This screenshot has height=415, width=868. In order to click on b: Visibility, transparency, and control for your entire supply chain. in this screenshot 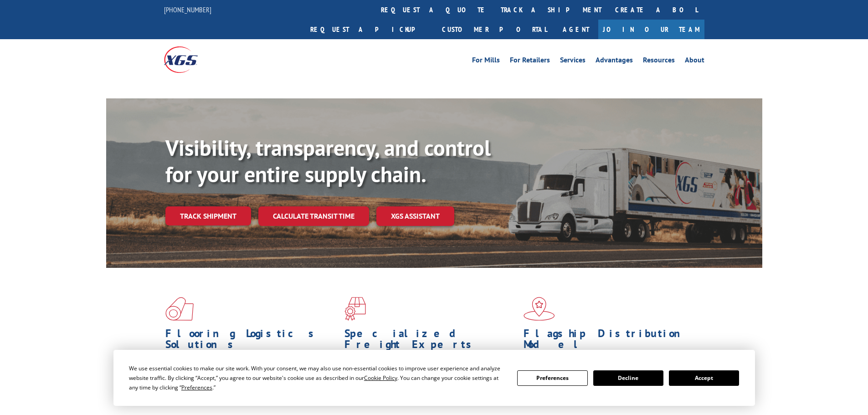, I will do `click(328, 161)`.